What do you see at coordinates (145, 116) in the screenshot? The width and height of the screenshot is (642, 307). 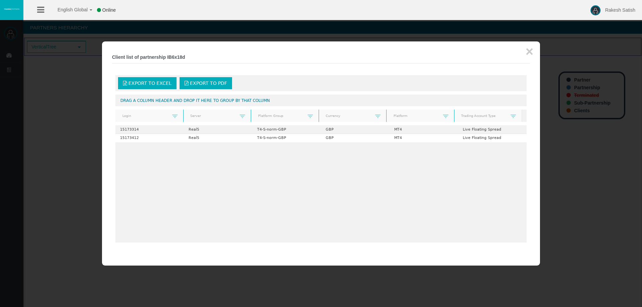 I see `a: Login` at bounding box center [145, 116].